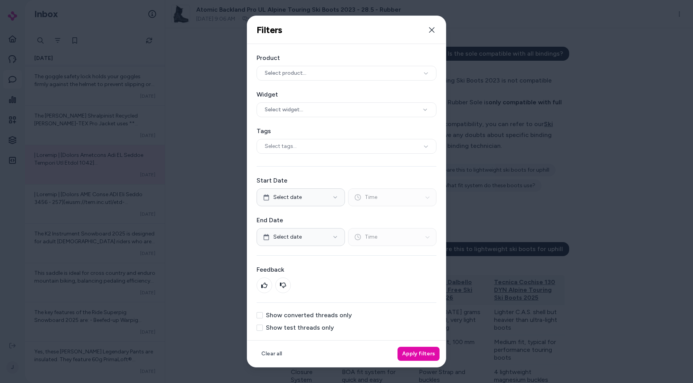  Describe the element at coordinates (271, 354) in the screenshot. I see `button: Clear all` at that location.